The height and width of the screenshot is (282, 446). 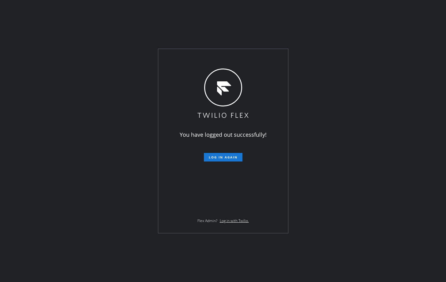 What do you see at coordinates (223, 157) in the screenshot?
I see `button: Log in again` at bounding box center [223, 157].